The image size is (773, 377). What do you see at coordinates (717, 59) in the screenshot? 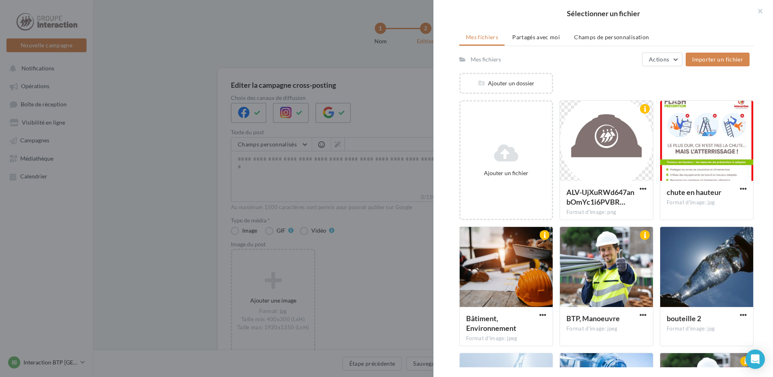
I see `button: Importer un fichier` at bounding box center [717, 59].